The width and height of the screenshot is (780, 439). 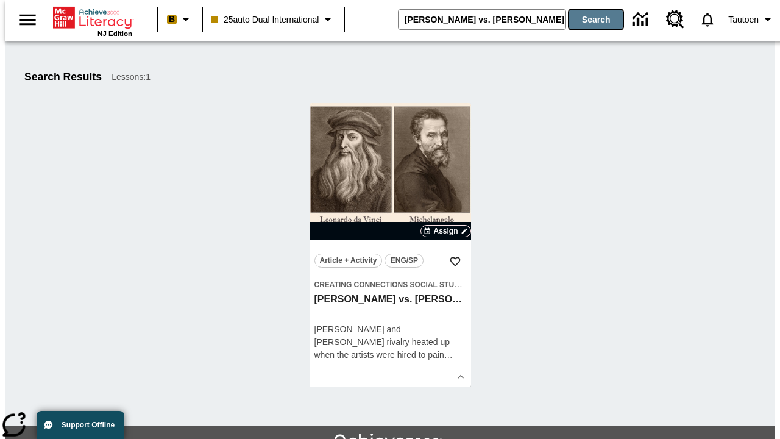 I want to click on button: Class: 25auto Dual International, Select your class, so click(x=273, y=19).